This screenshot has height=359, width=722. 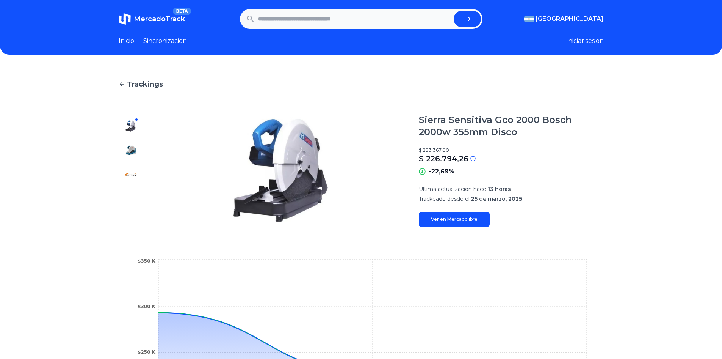 What do you see at coordinates (147, 306) in the screenshot?
I see `tspan: $300 K` at bounding box center [147, 306].